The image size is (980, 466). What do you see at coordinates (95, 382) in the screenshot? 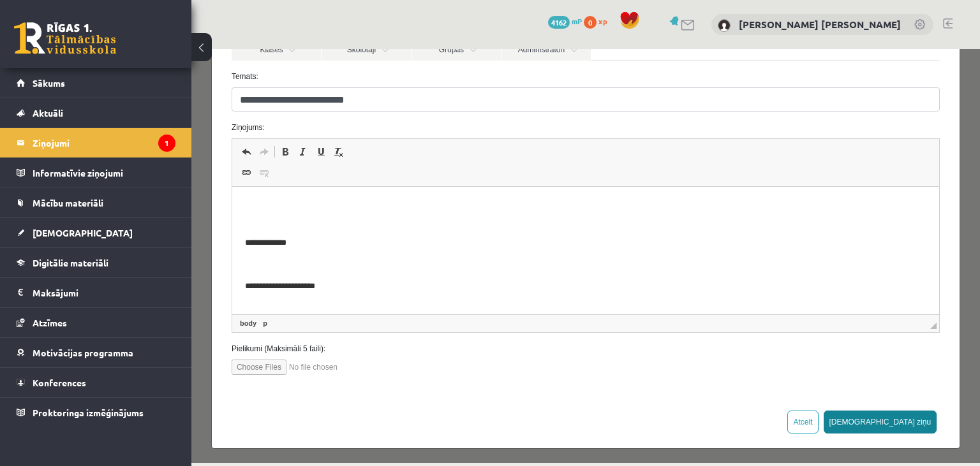
I see `a: Konferences` at bounding box center [95, 382].